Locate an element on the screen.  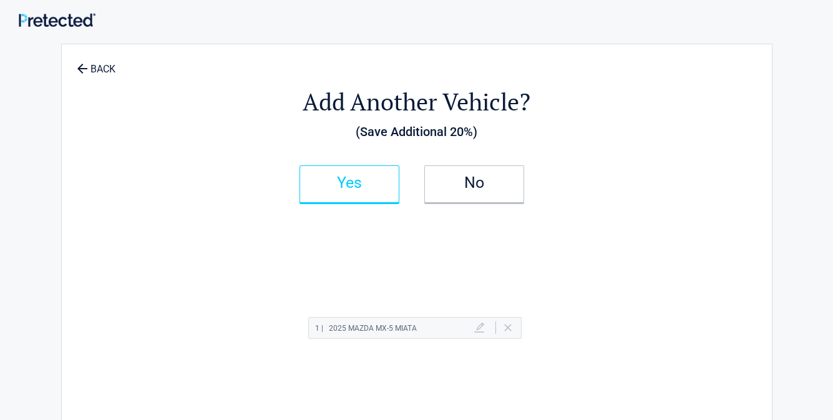
a: BACK is located at coordinates (96, 63).